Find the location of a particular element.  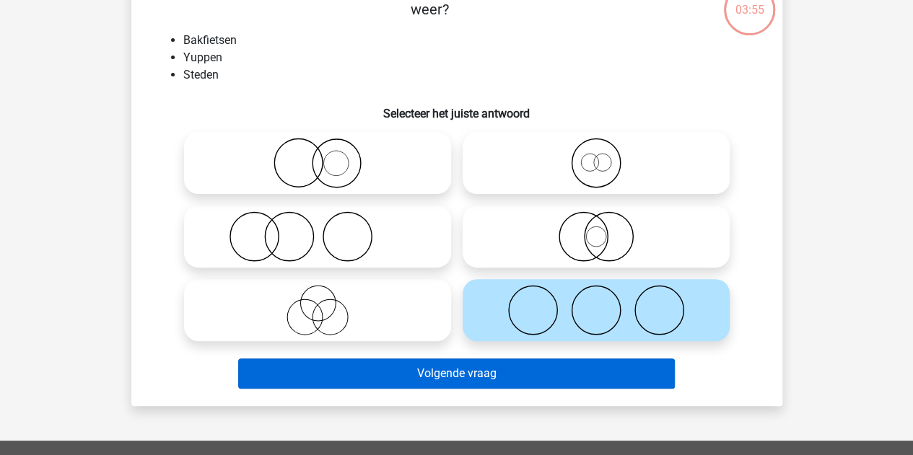

li: Bakfietsen is located at coordinates (471, 40).